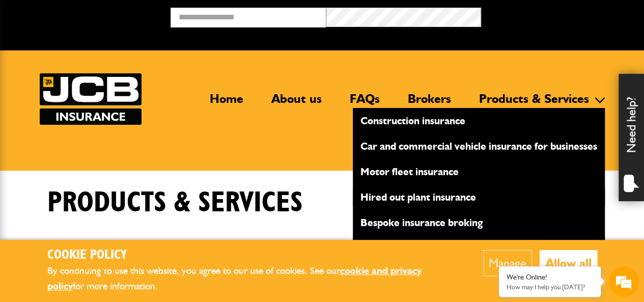 Image resolution: width=644 pixels, height=302 pixels. Describe the element at coordinates (90, 99) in the screenshot. I see `img: JCB Insurance Services logo` at that location.